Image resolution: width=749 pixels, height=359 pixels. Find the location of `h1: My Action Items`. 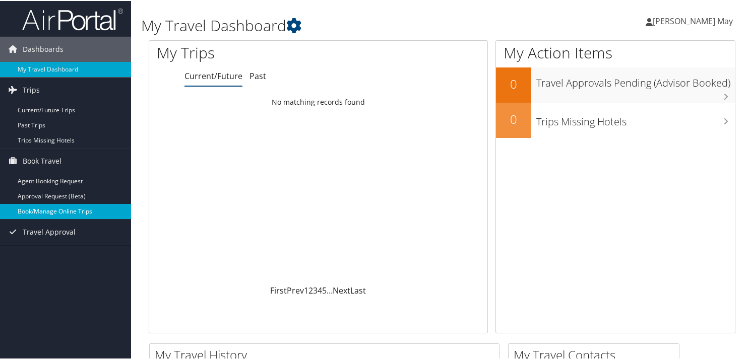

h1: My Action Items is located at coordinates (615, 52).